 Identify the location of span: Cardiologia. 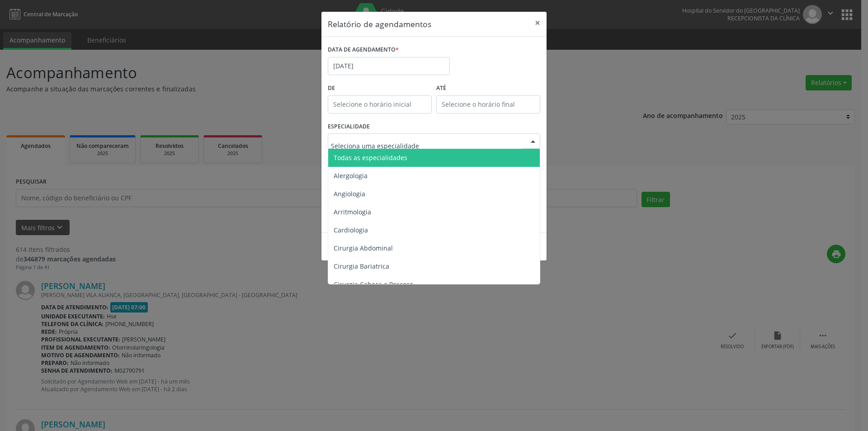
(351, 230).